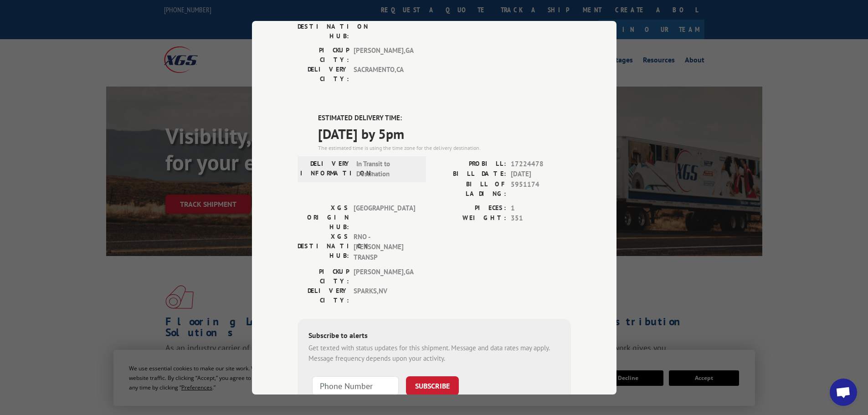  I want to click on div: The estimated time is using the time zone for the delivery destination., so click(445, 147).